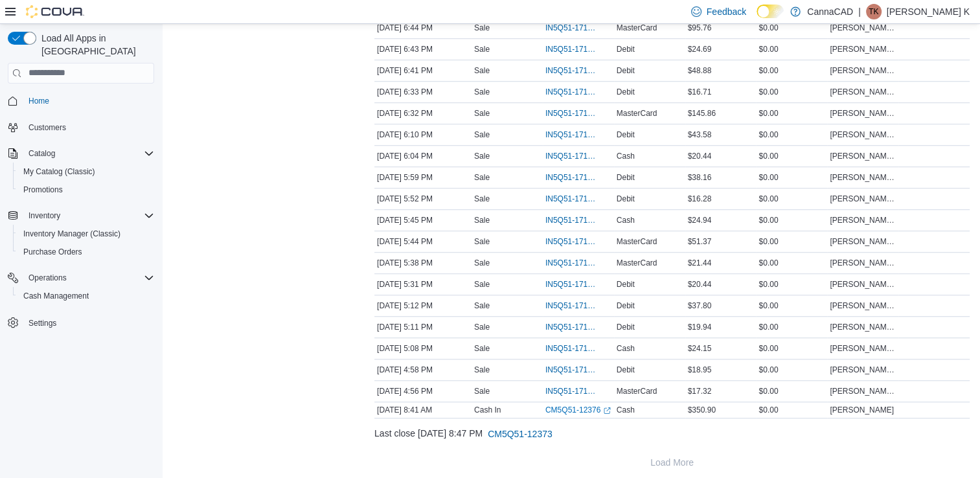 The width and height of the screenshot is (980, 478). I want to click on button: IN5Q51-171723, so click(578, 392).